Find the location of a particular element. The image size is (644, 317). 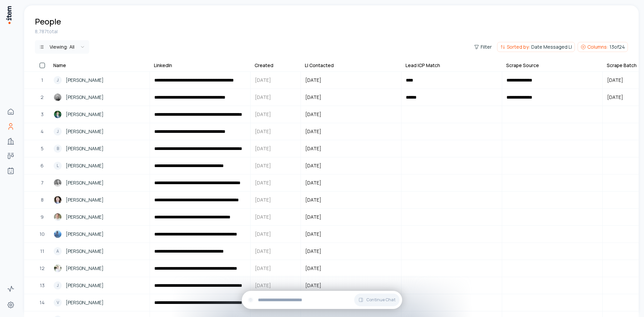

span: 14 is located at coordinates (42, 303).